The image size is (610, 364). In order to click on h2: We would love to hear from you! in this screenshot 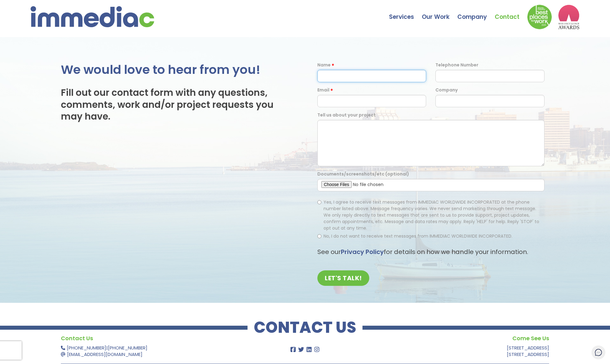, I will do `click(177, 70)`.